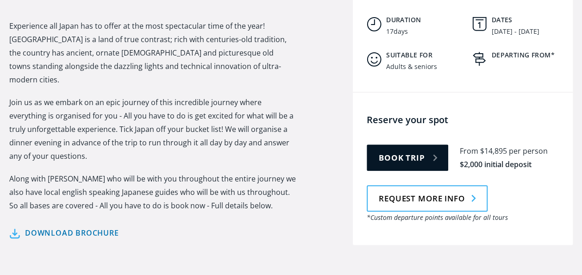 The height and width of the screenshot is (275, 582). I want to click on em: *Custom departure points available for all tours, so click(437, 217).